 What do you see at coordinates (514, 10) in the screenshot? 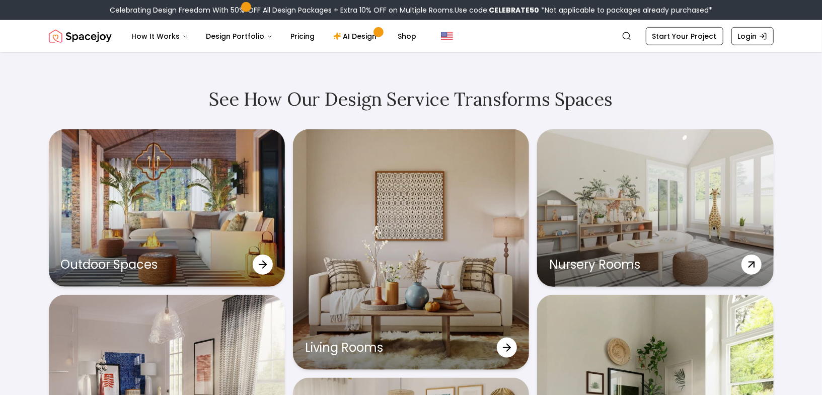
I see `b: CELEBRATE50` at bounding box center [514, 10].